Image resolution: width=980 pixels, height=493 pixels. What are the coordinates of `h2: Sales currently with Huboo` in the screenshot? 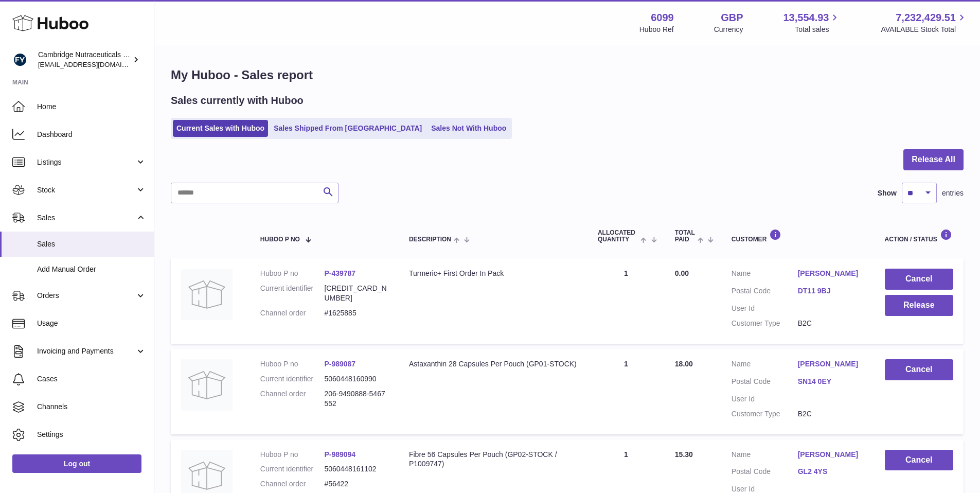 It's located at (237, 100).